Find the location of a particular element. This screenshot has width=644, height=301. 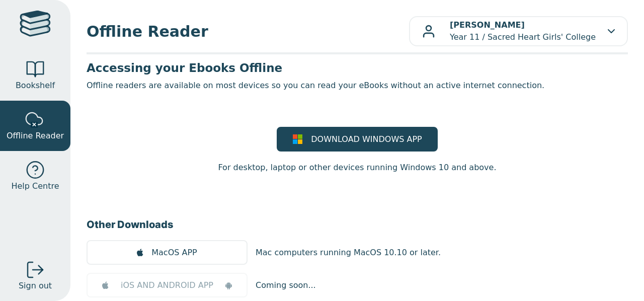

span: MacOS APP is located at coordinates (174, 253).